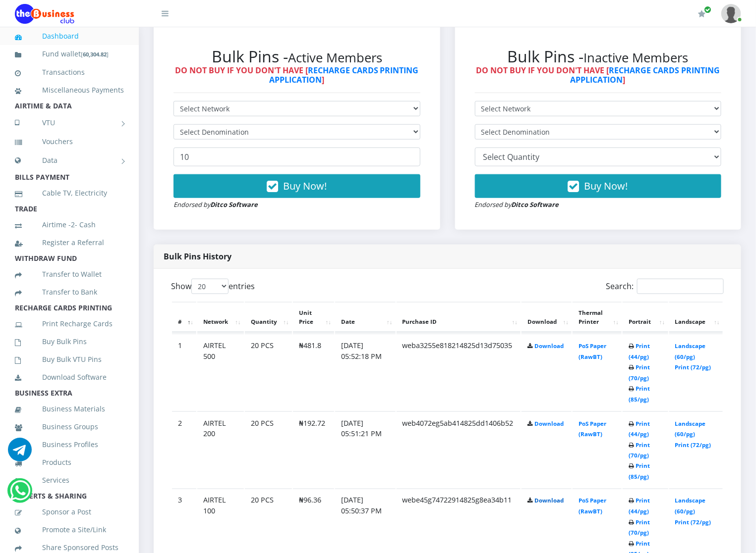 Image resolution: width=756 pixels, height=553 pixels. Describe the element at coordinates (197, 256) in the screenshot. I see `strong: Bulk Pins History` at that location.